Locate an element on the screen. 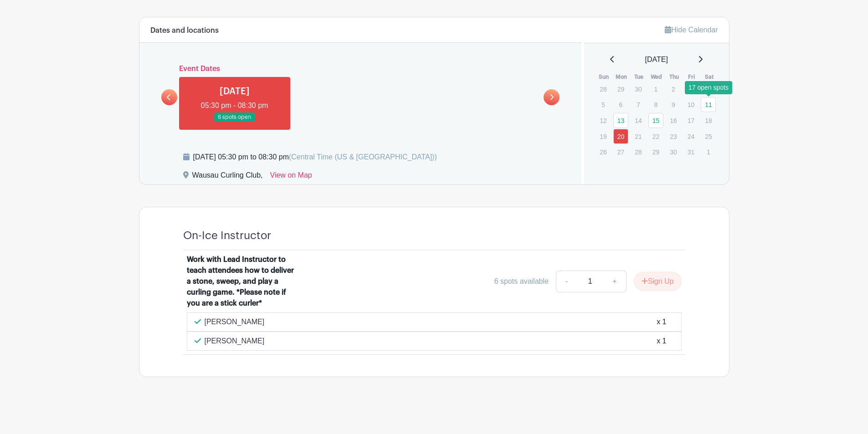 The height and width of the screenshot is (434, 868). p: 23 is located at coordinates (673, 136).